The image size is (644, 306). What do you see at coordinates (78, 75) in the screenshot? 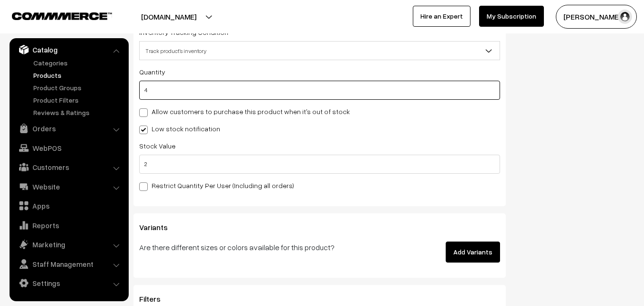
I see `a: Products` at bounding box center [78, 75].